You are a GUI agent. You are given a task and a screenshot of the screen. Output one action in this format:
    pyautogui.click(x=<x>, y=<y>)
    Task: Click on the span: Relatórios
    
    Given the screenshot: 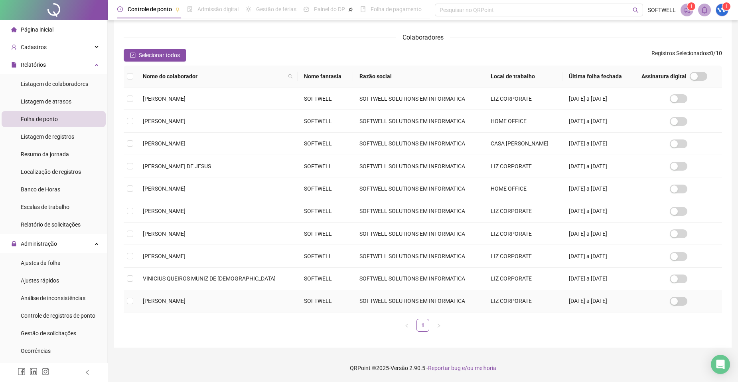 What is the action you would take?
    pyautogui.click(x=33, y=65)
    